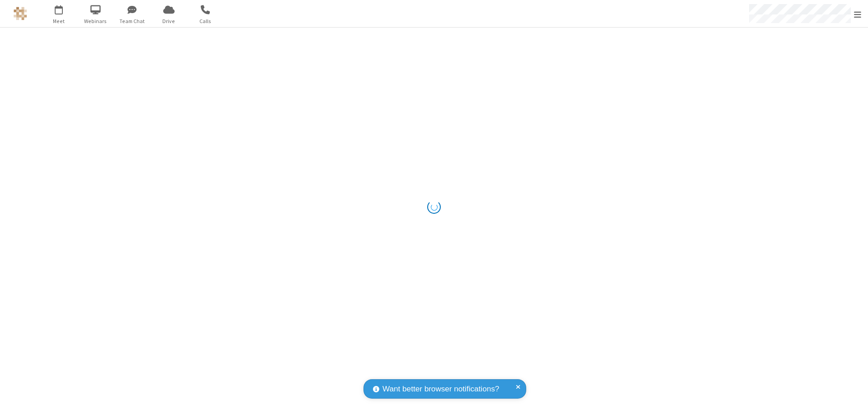  What do you see at coordinates (20, 14) in the screenshot?
I see `img: QA Selenium DO NOT DELETE OR CHANGE` at bounding box center [20, 14].